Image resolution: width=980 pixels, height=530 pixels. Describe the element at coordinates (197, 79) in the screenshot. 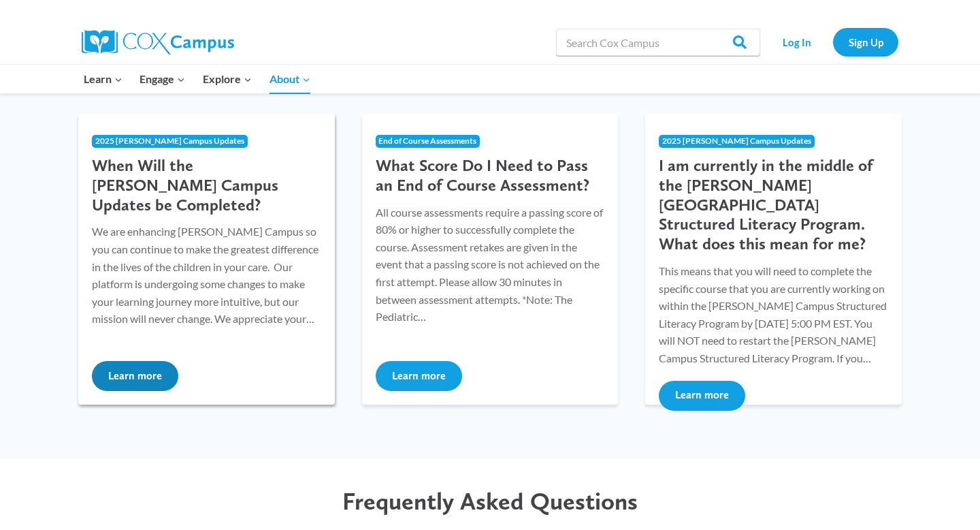

I see `nav: Primary Navigation` at that location.